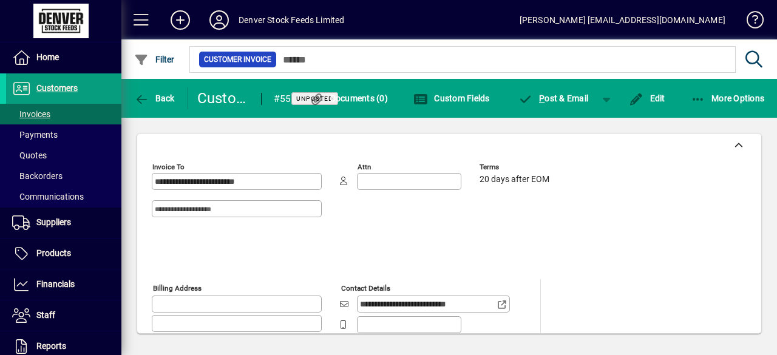 This screenshot has width=777, height=355. What do you see at coordinates (237, 59) in the screenshot?
I see `span: Customer Invoice` at bounding box center [237, 59].